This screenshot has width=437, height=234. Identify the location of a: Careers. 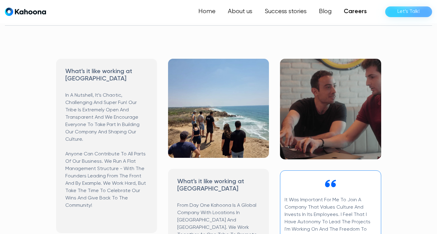
(355, 12).